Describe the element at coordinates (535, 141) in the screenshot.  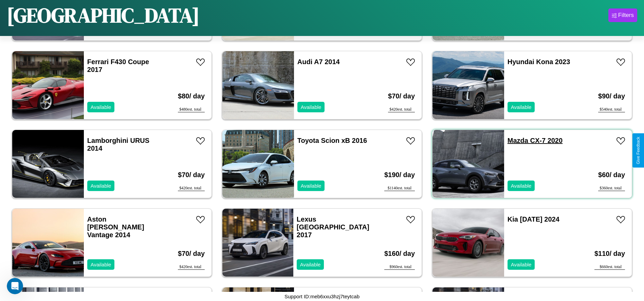
I see `a: Mazda CX-7 2020` at that location.